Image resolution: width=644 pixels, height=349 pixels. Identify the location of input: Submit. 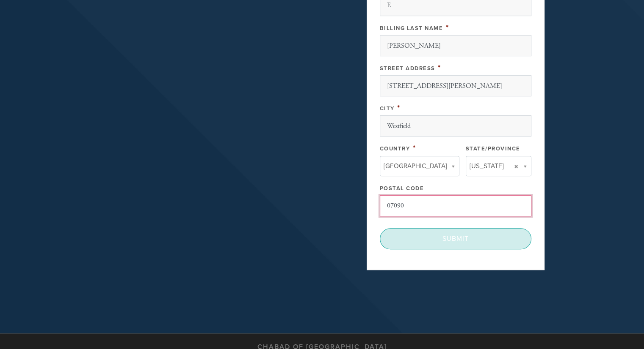
(455, 239).